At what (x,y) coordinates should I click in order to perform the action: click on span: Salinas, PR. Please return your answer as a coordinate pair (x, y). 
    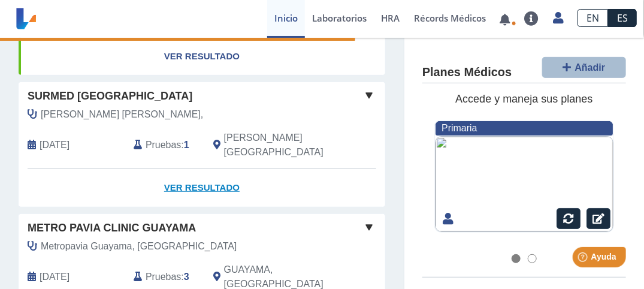
    Looking at the image, I should click on (276, 145).